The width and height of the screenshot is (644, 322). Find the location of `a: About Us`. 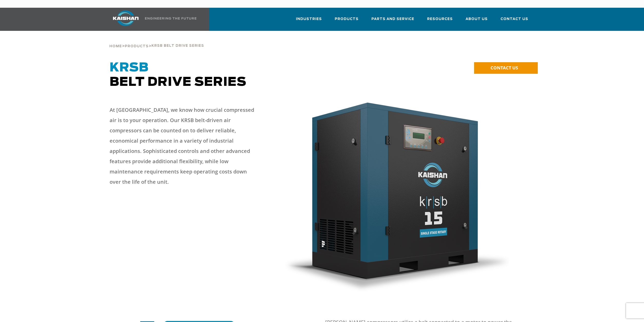

a: About Us is located at coordinates (477, 21).